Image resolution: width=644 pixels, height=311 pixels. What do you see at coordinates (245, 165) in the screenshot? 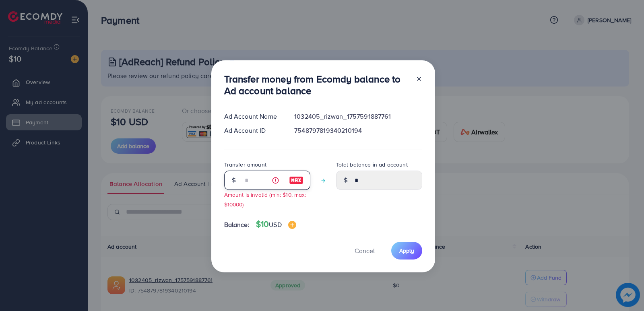
I see `label: Transfer amount` at bounding box center [245, 165].